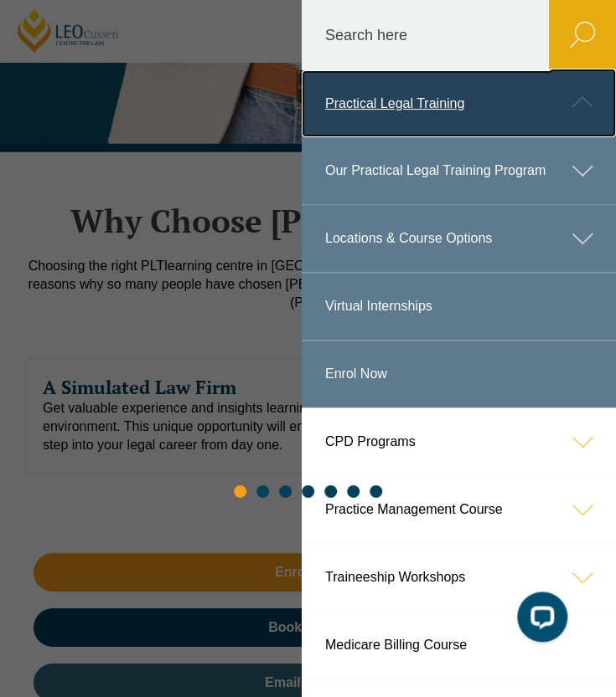 The height and width of the screenshot is (697, 616). Describe the element at coordinates (39, 32) in the screenshot. I see `button: Open LiveChat chat widget` at that location.